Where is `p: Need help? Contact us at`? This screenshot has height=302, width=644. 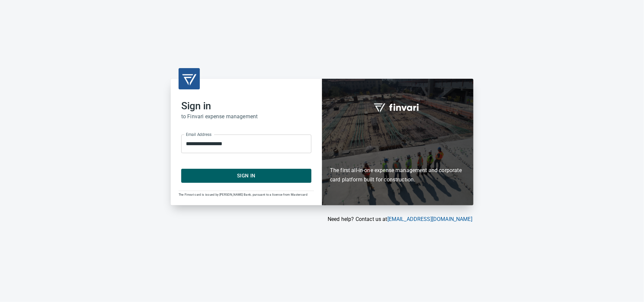 p: Need help? Contact us at is located at coordinates (321, 220).